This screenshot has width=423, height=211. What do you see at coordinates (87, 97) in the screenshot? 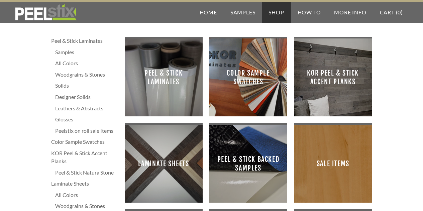
I see `a: Designer Solids` at bounding box center [87, 97].